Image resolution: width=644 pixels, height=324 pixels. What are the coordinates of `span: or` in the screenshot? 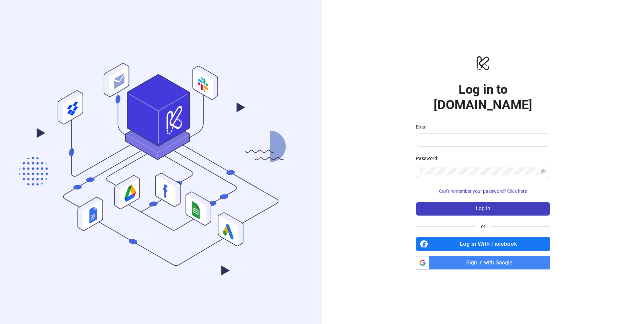 It's located at (482, 226).